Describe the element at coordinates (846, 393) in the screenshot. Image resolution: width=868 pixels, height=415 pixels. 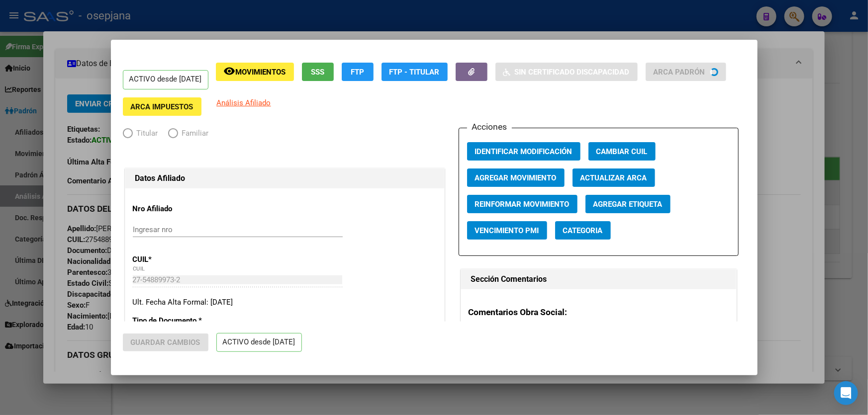
I see `div: Open Intercom Messenger` at that location.